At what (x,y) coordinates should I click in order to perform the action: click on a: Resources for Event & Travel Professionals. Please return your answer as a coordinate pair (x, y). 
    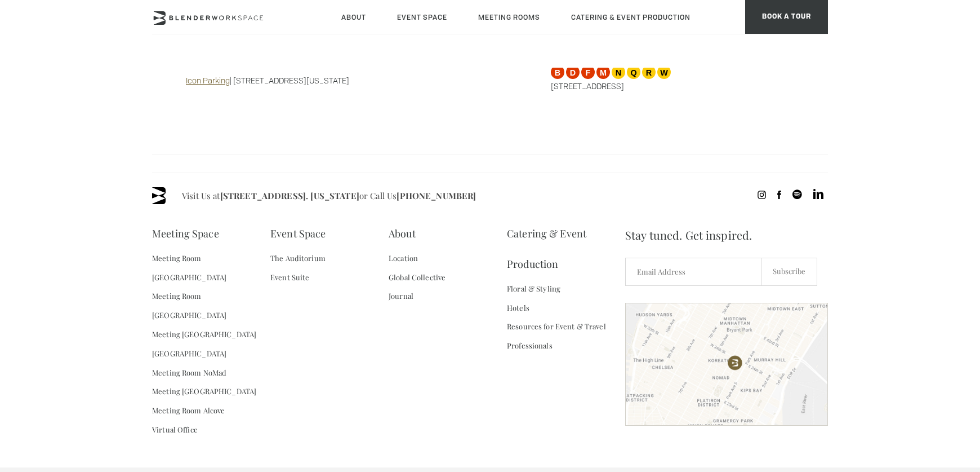
    Looking at the image, I should click on (566, 336).